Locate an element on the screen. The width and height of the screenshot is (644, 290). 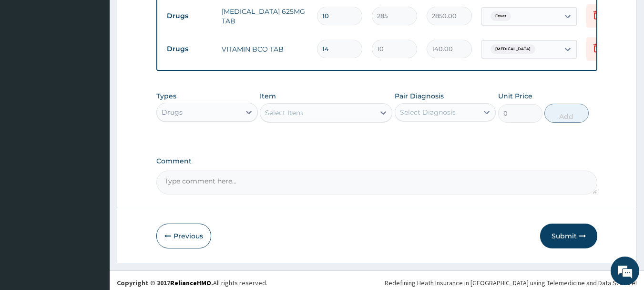
button: Previous is located at coordinates (183, 236).